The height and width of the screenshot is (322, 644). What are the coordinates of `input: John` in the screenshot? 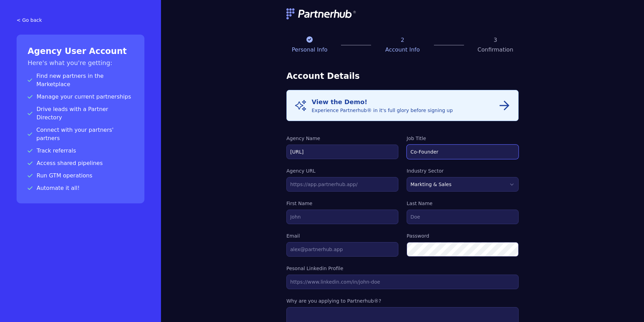 It's located at (343, 216).